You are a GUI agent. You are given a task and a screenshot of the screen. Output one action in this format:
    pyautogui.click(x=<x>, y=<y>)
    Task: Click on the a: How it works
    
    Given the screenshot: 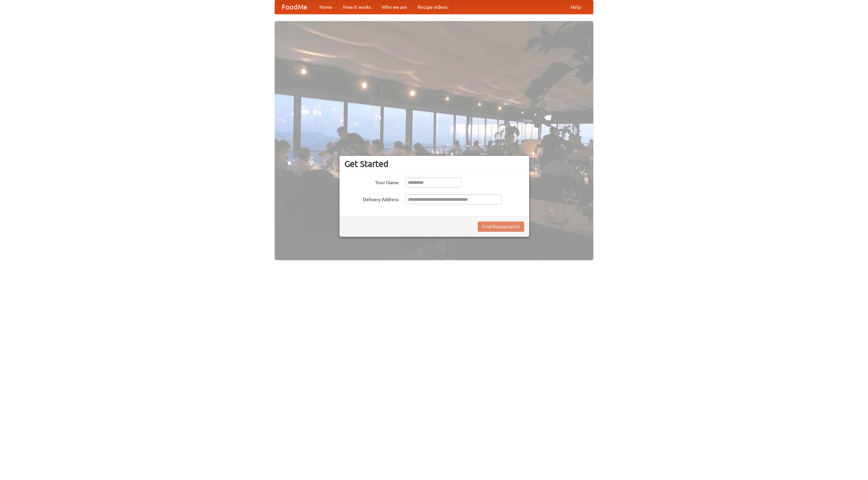 What is the action you would take?
    pyautogui.click(x=357, y=7)
    